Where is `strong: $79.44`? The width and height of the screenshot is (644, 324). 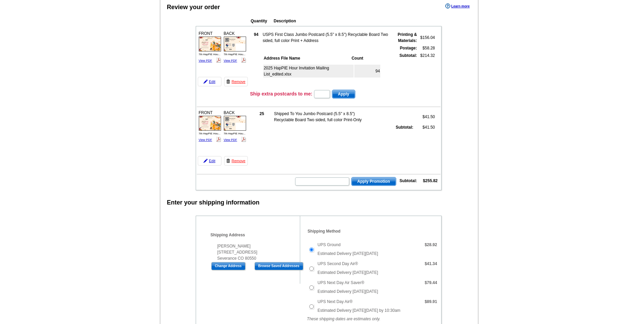
strong: $79.44 is located at coordinates (431, 283).